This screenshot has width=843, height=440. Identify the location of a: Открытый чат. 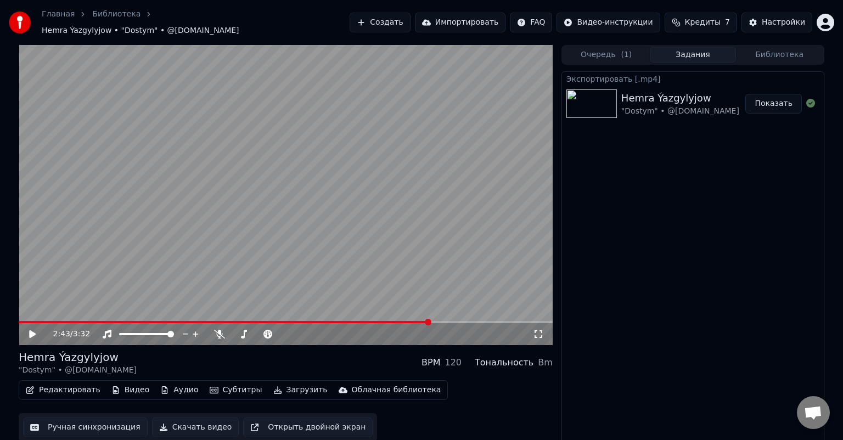
(813, 413).